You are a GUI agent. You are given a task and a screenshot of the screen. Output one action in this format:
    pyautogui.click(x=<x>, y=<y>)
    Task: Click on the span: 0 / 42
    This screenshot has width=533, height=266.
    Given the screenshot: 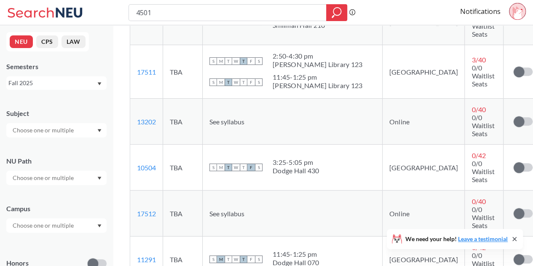 What is the action you would take?
    pyautogui.click(x=478, y=155)
    